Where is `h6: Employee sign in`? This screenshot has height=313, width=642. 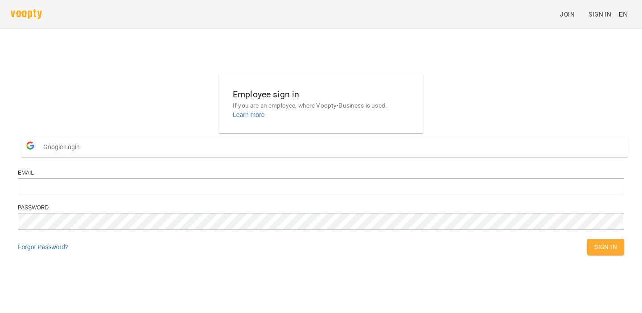
h6: Employee sign in is located at coordinates (321, 94).